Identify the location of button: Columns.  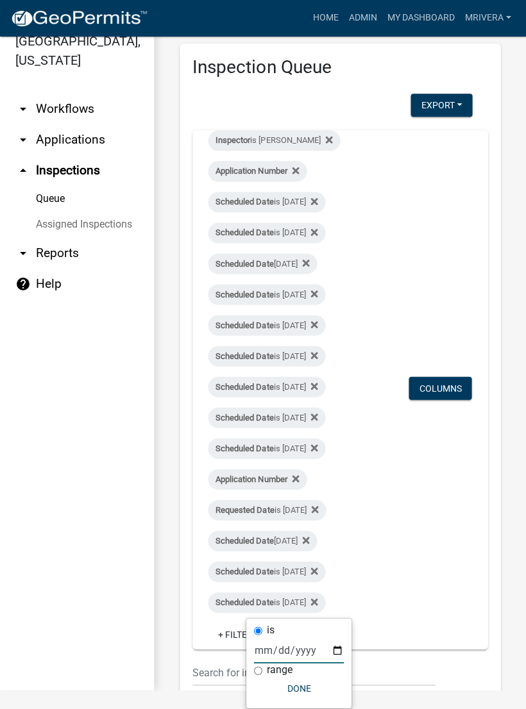
(440, 389).